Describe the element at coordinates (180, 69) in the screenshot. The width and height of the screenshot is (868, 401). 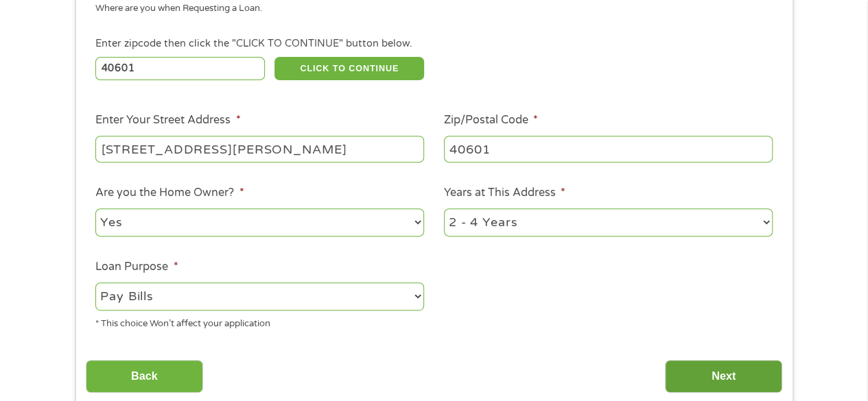
I see `input: Enter Zipcode (e.g 01510)` at that location.